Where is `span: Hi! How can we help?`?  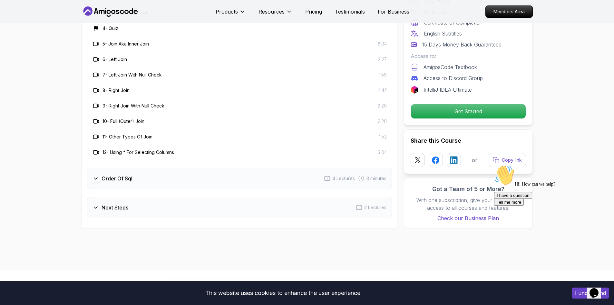 span: Hi! How can we help? is located at coordinates (33, 22).